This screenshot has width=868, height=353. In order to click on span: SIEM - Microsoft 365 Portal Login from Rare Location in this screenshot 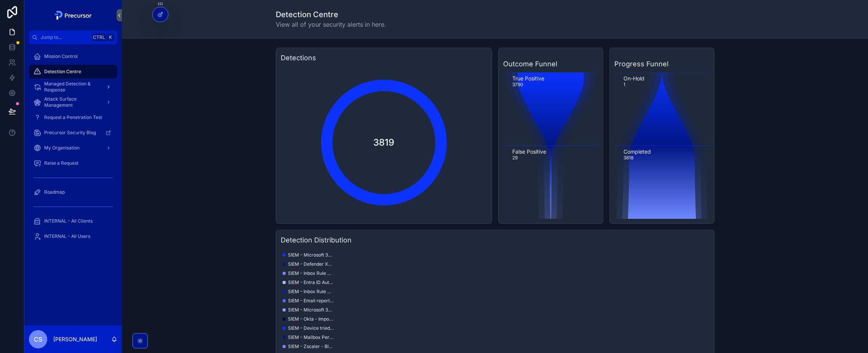, I will do `click(311, 254)`.